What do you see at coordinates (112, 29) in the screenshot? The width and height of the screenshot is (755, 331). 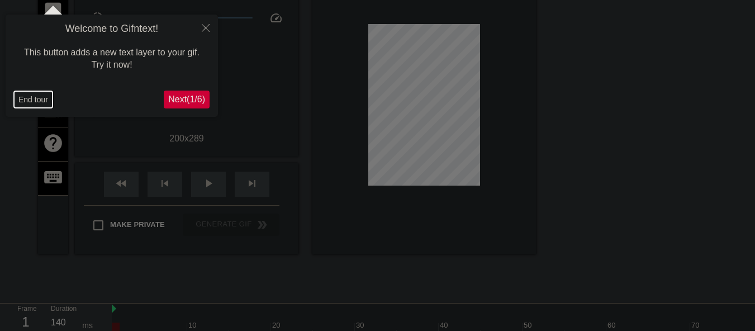 I see `h4: Welcome to Gifntext!` at bounding box center [112, 29].